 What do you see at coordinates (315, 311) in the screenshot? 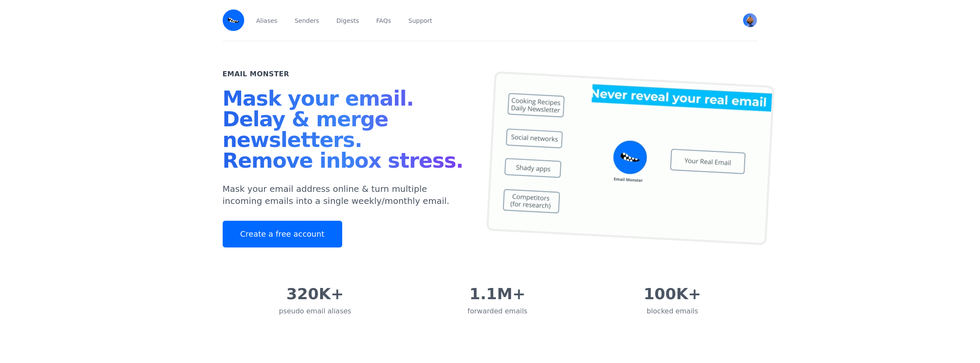
I see `div: pseudo email aliases` at bounding box center [315, 311].